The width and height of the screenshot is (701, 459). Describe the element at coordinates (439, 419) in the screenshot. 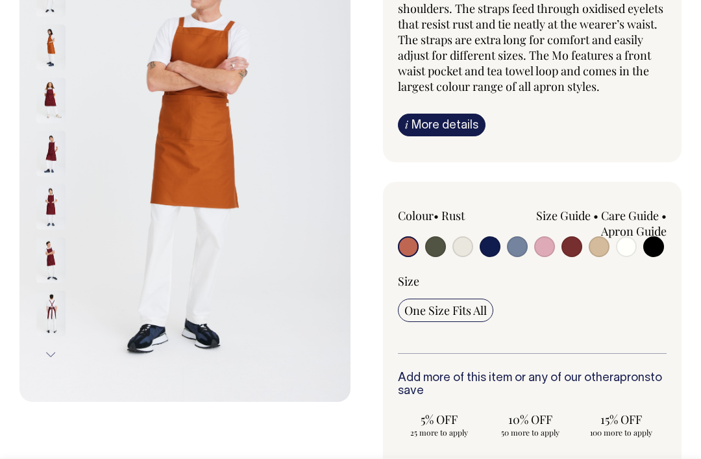

I see `span: 5% OFF` at that location.